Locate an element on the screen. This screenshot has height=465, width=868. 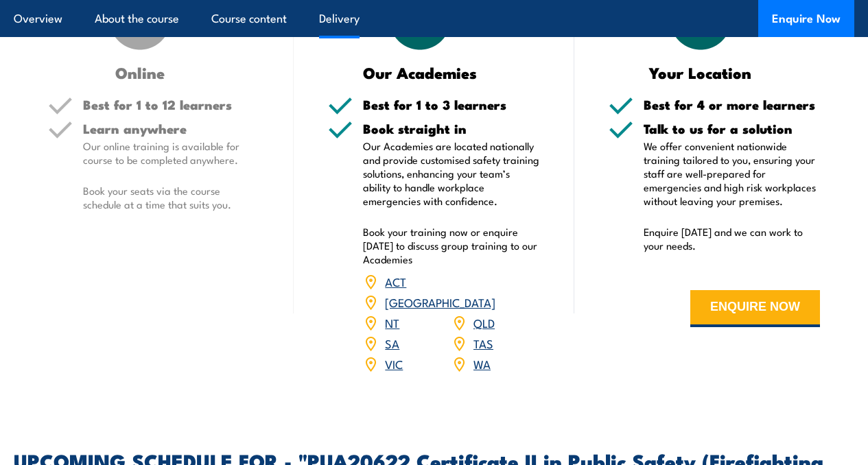
a: TAS is located at coordinates (483, 343).